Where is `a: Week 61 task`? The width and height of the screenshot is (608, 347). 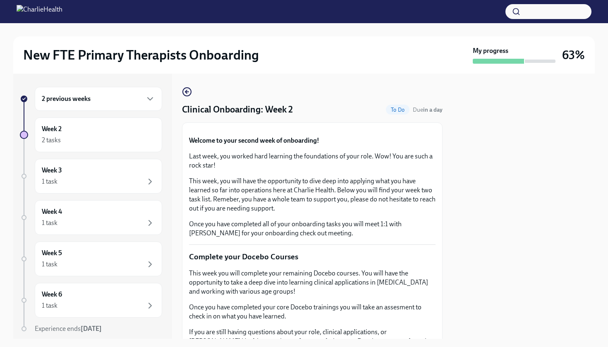
a: Week 61 task is located at coordinates (91, 300).